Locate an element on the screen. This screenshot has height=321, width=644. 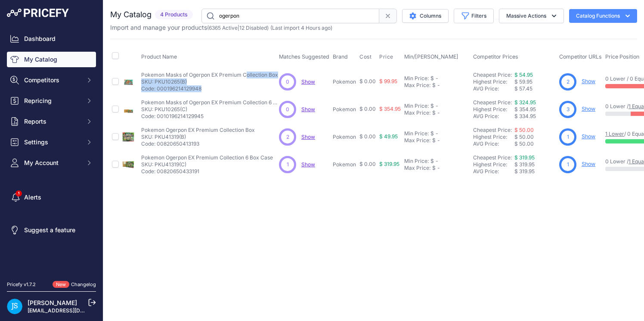
button: Catalog Functions is located at coordinates (603, 16).